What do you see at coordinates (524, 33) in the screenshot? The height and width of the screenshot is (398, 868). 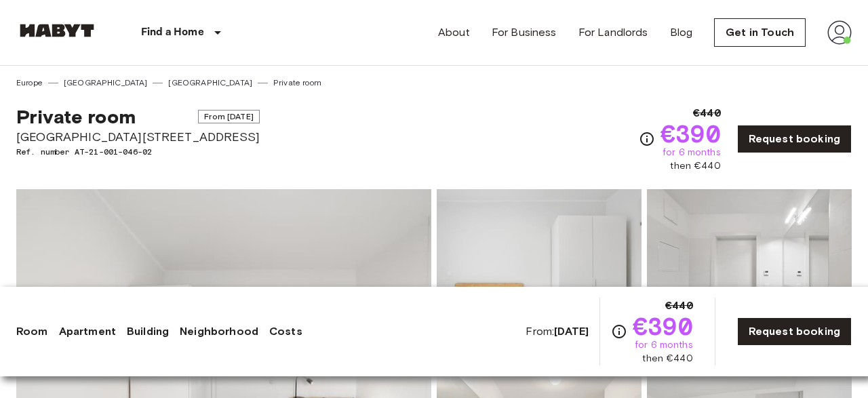 I see `a: For Business` at bounding box center [524, 33].